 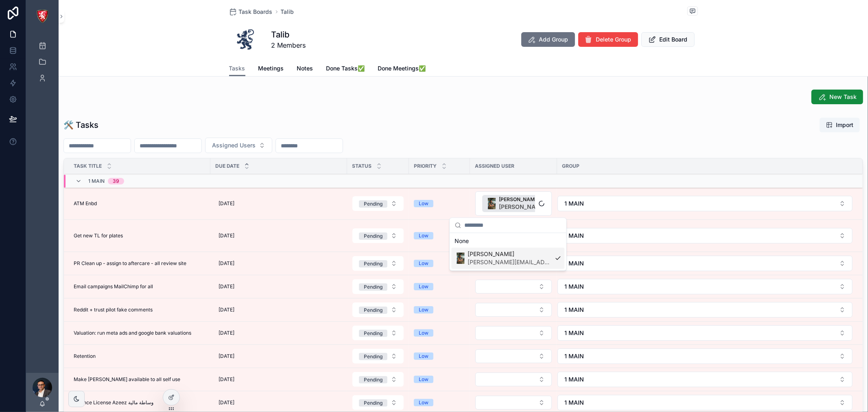 What do you see at coordinates (271, 70) in the screenshot?
I see `a: Meetings` at bounding box center [271, 70].